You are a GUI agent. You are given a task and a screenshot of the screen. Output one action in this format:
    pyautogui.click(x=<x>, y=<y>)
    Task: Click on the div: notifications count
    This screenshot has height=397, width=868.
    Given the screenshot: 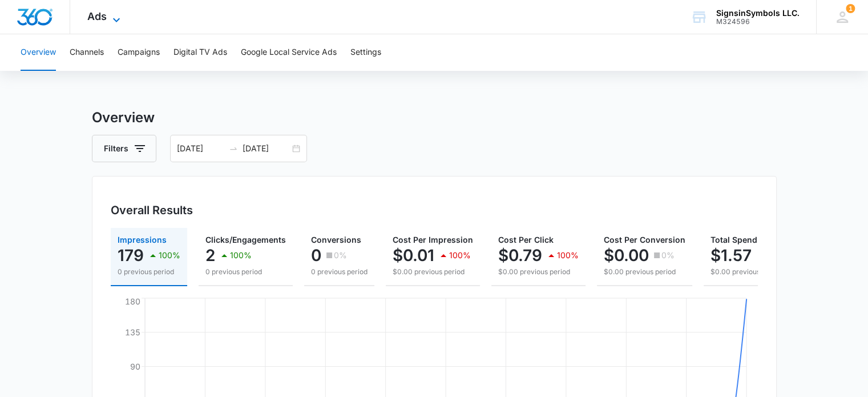 What is the action you would take?
    pyautogui.click(x=850, y=8)
    